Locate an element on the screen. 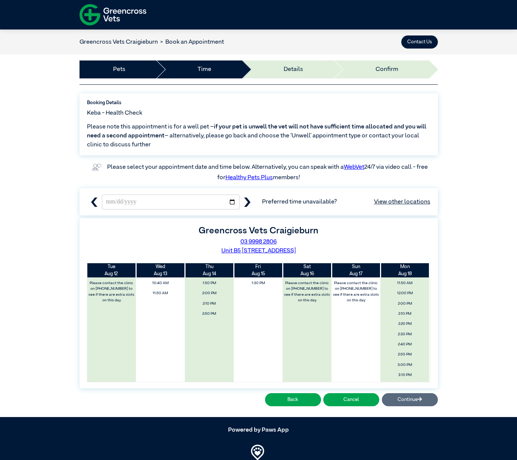  button: Cancel is located at coordinates (351, 399).